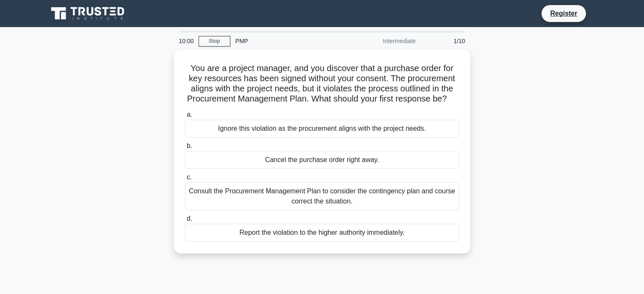  What do you see at coordinates (215, 42) in the screenshot?
I see `a: Stop` at bounding box center [215, 42].